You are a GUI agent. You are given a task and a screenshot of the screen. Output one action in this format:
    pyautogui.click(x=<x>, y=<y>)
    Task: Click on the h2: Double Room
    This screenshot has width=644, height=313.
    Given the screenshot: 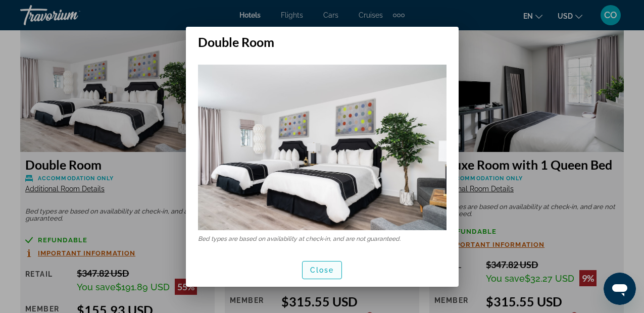 What is the action you would take?
    pyautogui.click(x=322, y=38)
    